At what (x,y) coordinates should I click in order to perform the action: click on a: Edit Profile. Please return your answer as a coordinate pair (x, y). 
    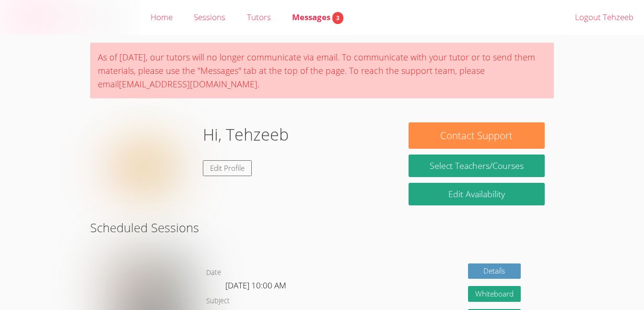
    Looking at the image, I should click on (227, 168).